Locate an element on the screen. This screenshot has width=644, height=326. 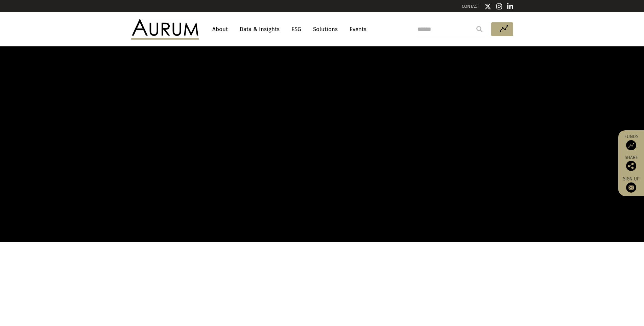
div: Share is located at coordinates (632, 163).